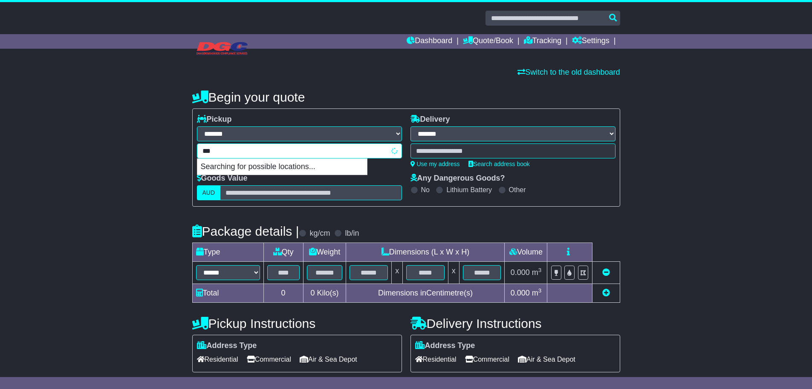 This screenshot has width=812, height=389. I want to click on typeahead: Please provide city, so click(299, 151).